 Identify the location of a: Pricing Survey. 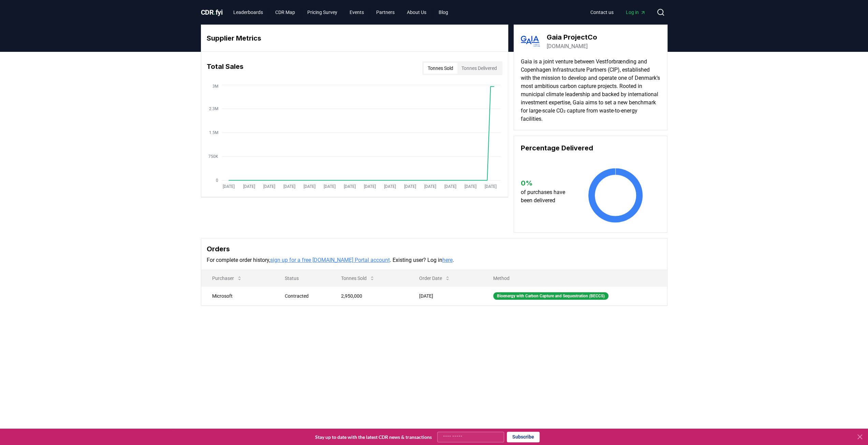
(322, 13).